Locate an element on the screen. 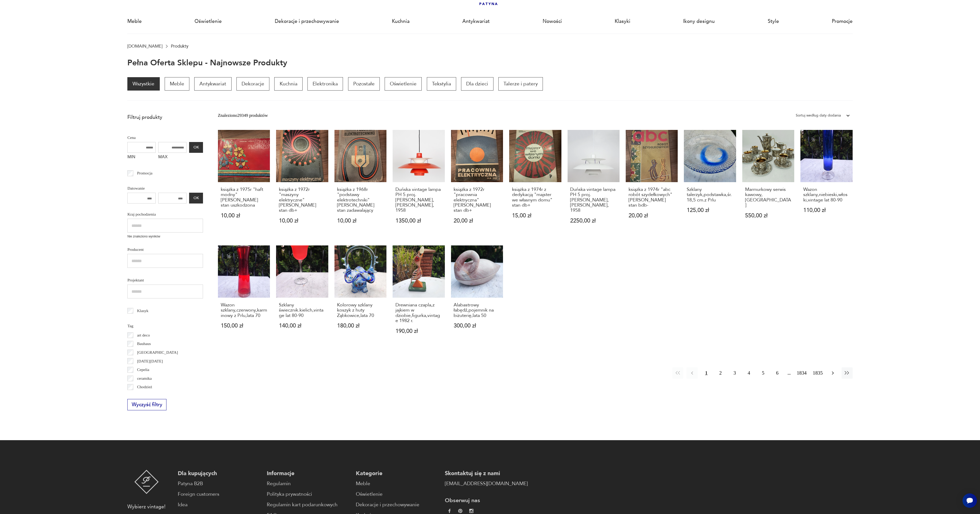 The image size is (980, 514). div: Znaleziono 29349 produktów is located at coordinates (243, 115).